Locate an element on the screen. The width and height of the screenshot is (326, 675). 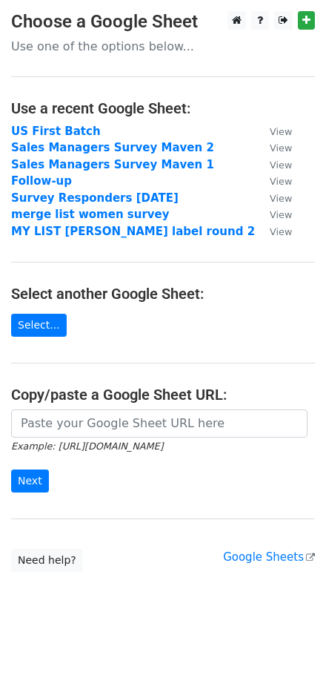
a: Select... is located at coordinates (39, 325).